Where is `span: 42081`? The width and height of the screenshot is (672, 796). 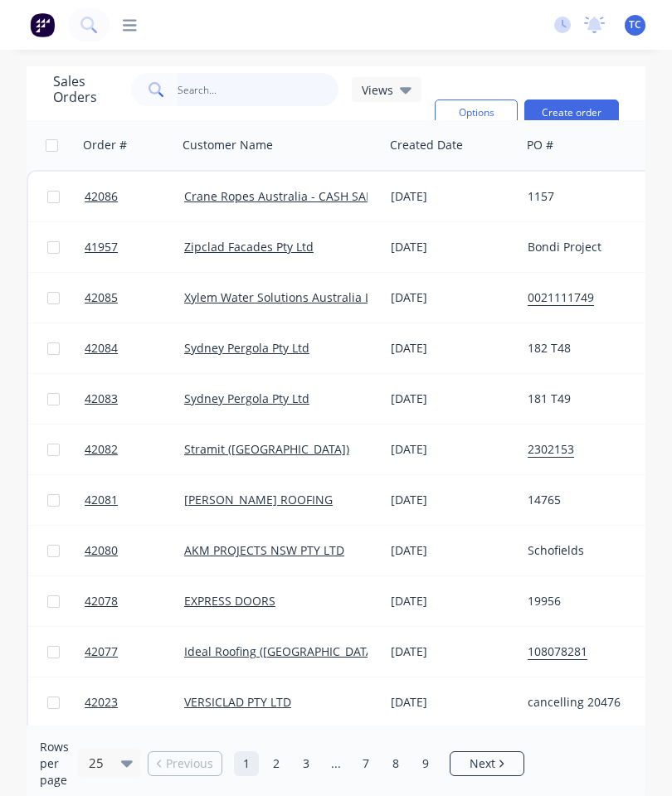 span: 42081 is located at coordinates (101, 500).